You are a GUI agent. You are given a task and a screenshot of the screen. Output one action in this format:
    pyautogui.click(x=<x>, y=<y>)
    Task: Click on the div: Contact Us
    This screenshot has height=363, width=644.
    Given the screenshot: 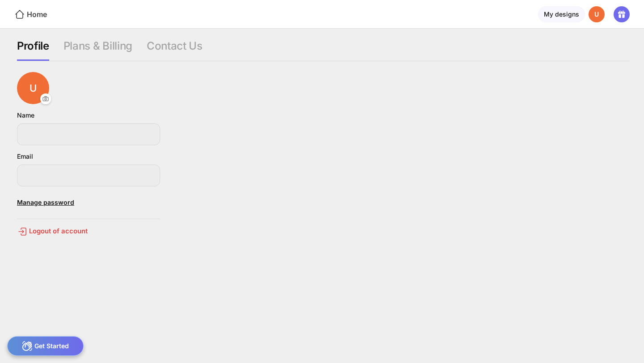 What is the action you would take?
    pyautogui.click(x=175, y=50)
    